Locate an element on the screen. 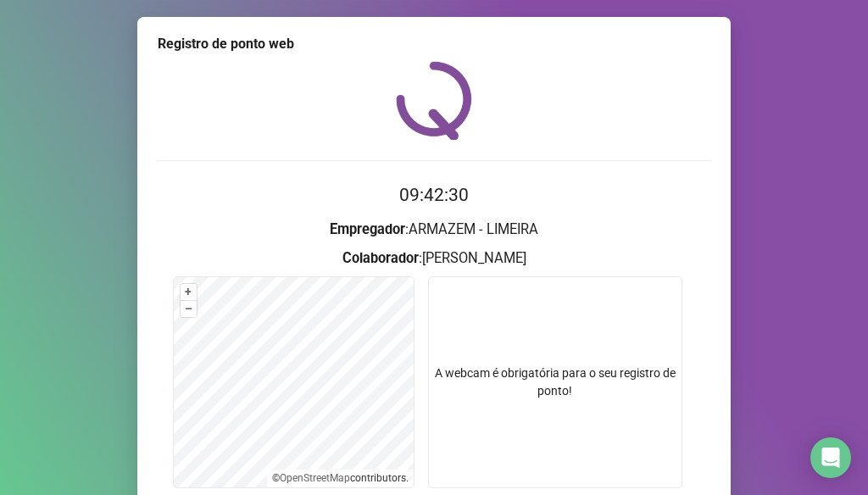 The width and height of the screenshot is (868, 495). div: A webcam é obrigatória para o seu registro de ponto! is located at coordinates (555, 382).